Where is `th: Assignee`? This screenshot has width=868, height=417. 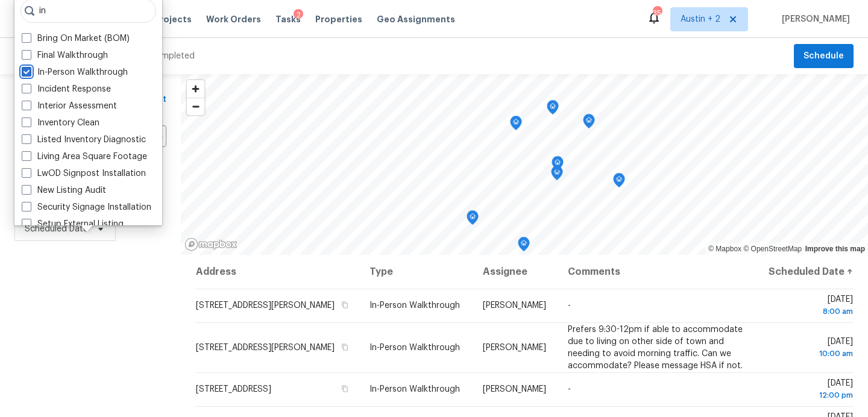 th: Assignee is located at coordinates (515, 272).